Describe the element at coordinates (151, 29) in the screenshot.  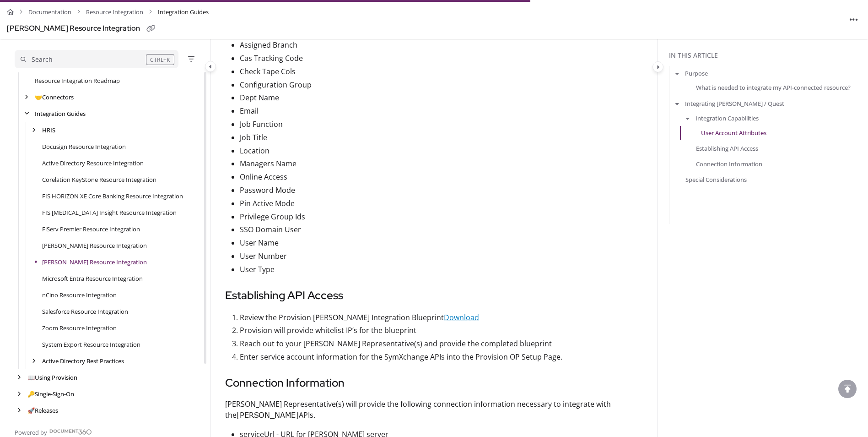
I see `button: Copy link of` at that location.